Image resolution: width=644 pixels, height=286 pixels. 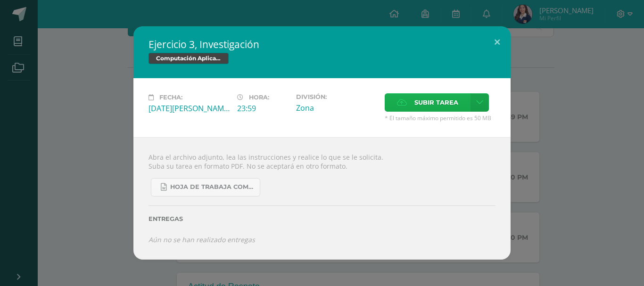 What do you see at coordinates (202, 239) in the screenshot?
I see `i: Aún no se han realizado entregas` at bounding box center [202, 239].